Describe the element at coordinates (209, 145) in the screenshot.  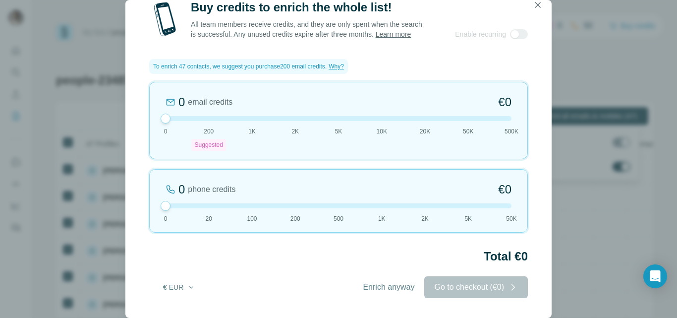
I see `div: Suggested` at that location.